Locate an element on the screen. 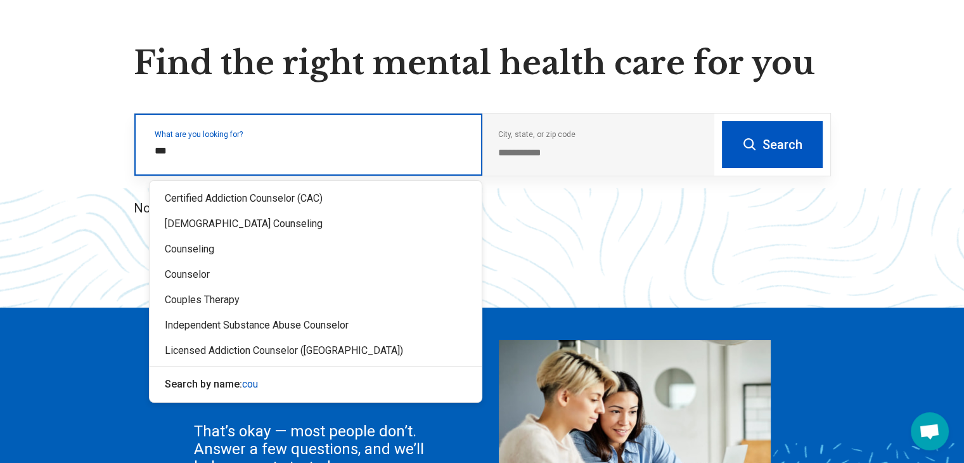 This screenshot has width=964, height=463. label: What are you looking for? is located at coordinates (311, 134).